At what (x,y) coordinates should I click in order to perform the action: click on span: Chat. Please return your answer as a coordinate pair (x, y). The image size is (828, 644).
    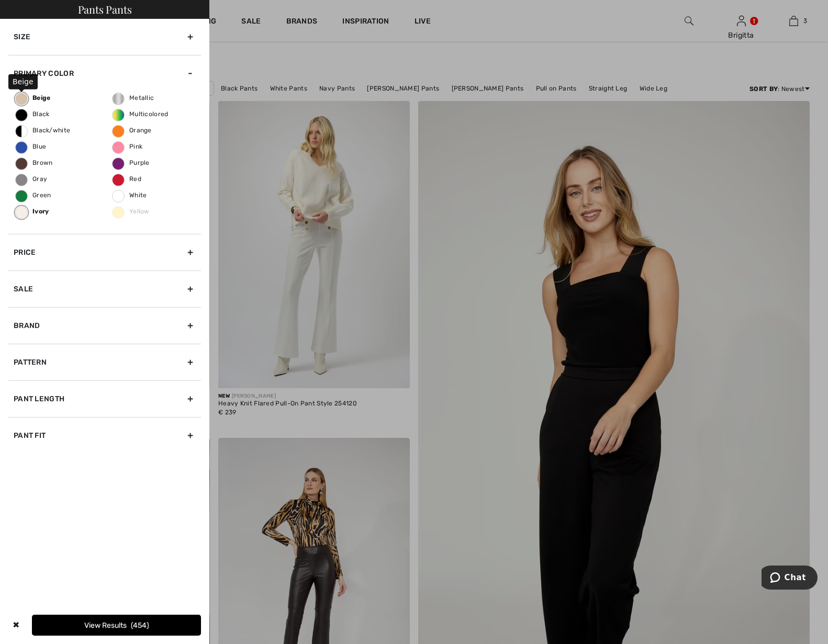
    Looking at the image, I should click on (34, 12).